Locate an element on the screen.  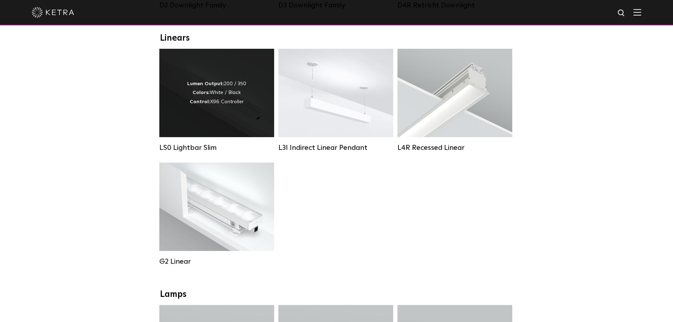
div: 200 / 350 White / Black X96 Controller is located at coordinates (217, 93).